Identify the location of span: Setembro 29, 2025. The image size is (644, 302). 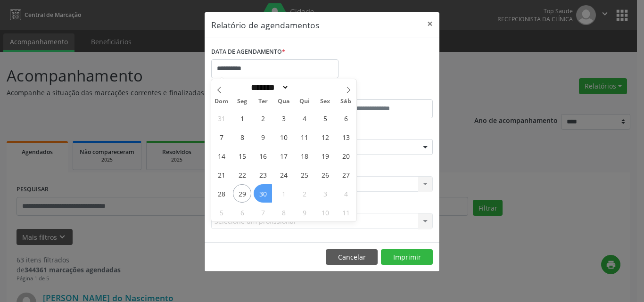
(242, 193).